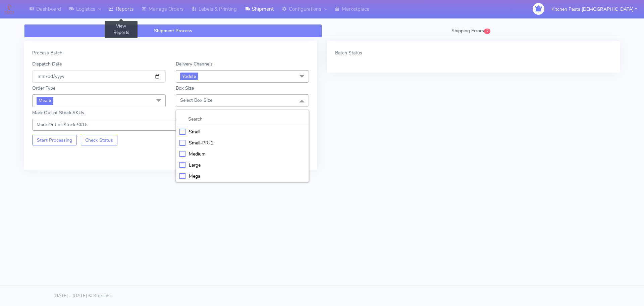  What do you see at coordinates (173, 30) in the screenshot?
I see `span: Shipment Process` at bounding box center [173, 30].